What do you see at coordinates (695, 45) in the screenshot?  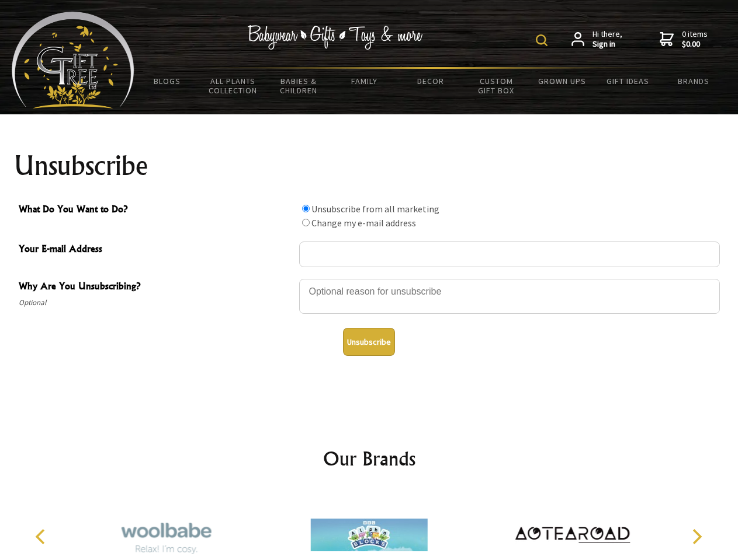 I see `strong: $0.00` at bounding box center [695, 45].